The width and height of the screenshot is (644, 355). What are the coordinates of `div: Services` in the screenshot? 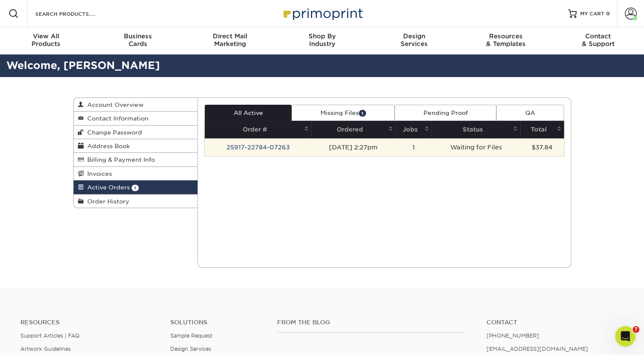 It's located at (414, 40).